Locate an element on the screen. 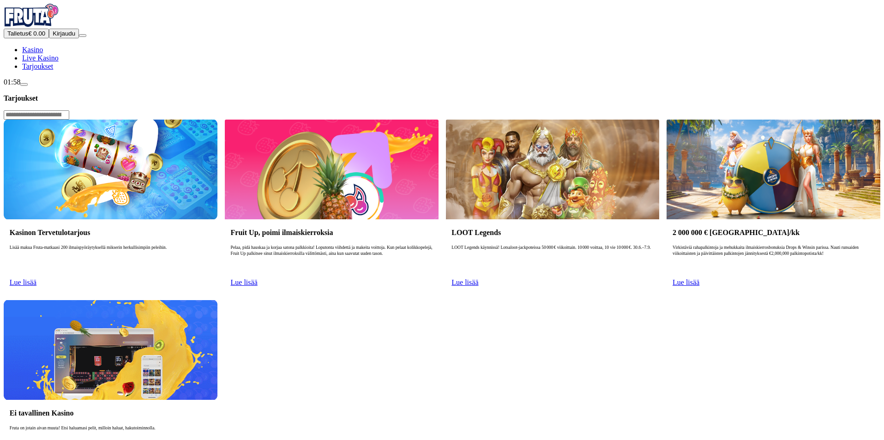 Image resolution: width=884 pixels, height=440 pixels. a: Live Kasino is located at coordinates (40, 58).